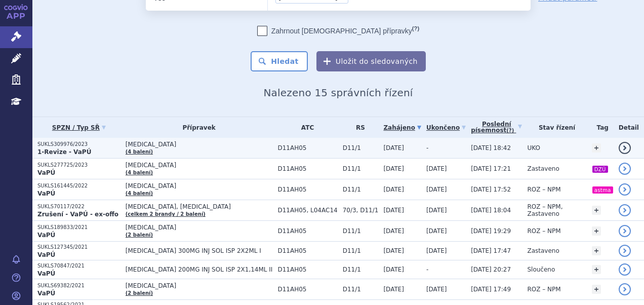  What do you see at coordinates (307, 210) in the screenshot?
I see `span: D11AH05, L04AC14` at bounding box center [307, 210].